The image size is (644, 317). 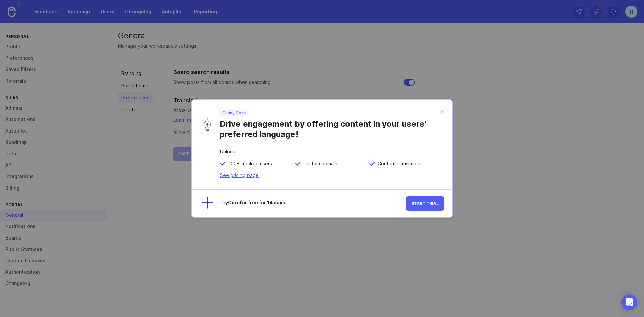 I want to click on p: Canny Core, so click(x=234, y=113).